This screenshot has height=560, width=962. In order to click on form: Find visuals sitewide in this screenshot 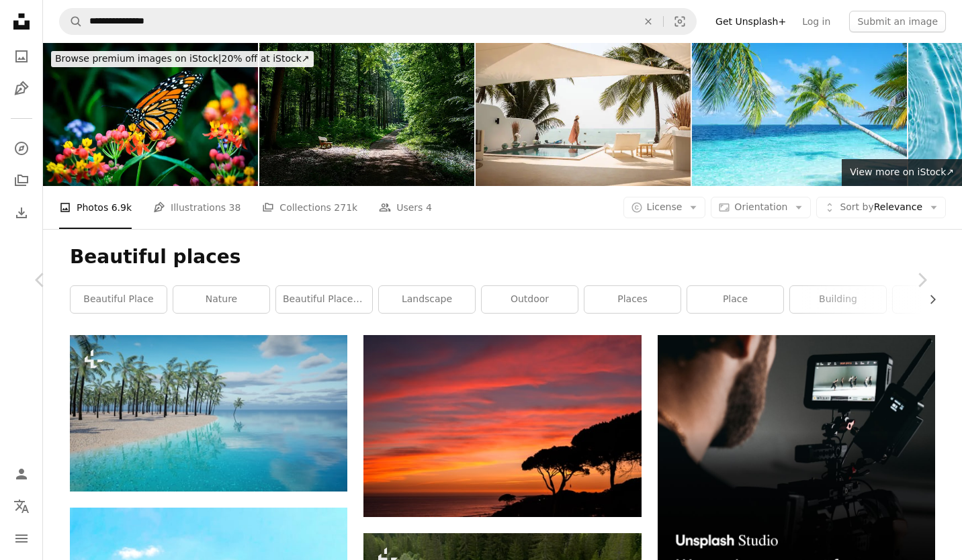, I will do `click(377, 21)`.